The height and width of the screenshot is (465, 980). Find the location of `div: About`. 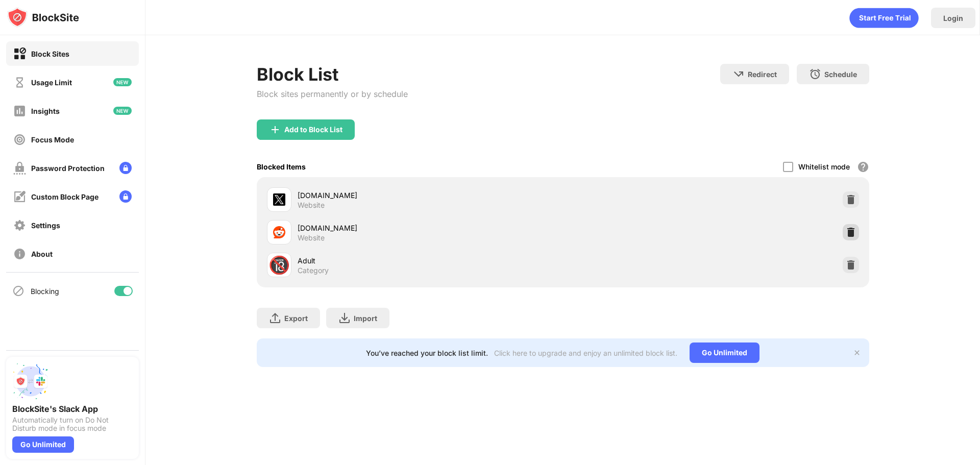

div: About is located at coordinates (42, 254).